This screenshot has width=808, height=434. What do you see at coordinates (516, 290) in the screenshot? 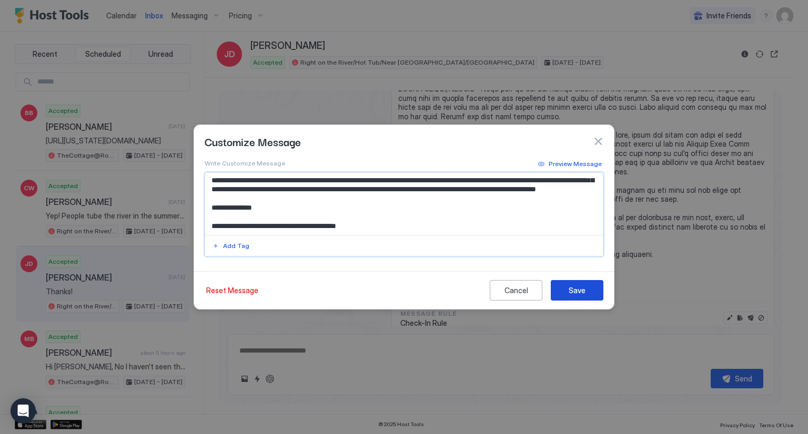
I see `button: Cancel` at bounding box center [516, 290].